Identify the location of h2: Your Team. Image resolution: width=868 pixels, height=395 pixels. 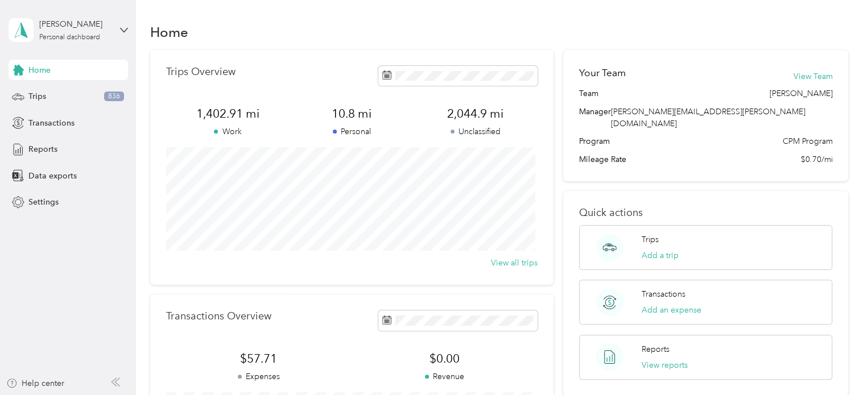
(602, 72).